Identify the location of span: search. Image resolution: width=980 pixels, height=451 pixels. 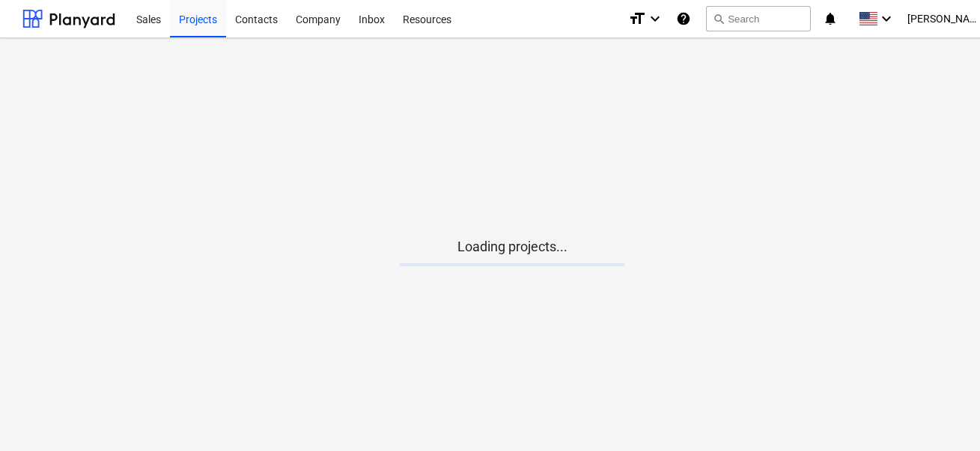
(719, 19).